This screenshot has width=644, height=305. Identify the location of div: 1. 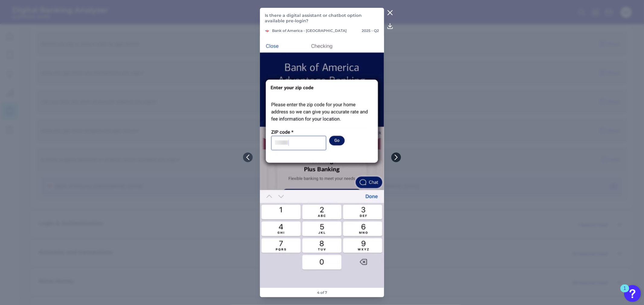
(625, 292).